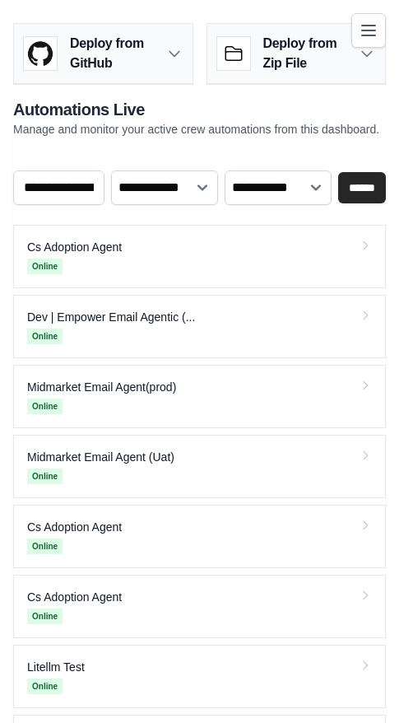 This screenshot has width=399, height=723. What do you see at coordinates (196, 129) in the screenshot?
I see `p: Manage and monitor your active crew automations from this dashboard.` at bounding box center [196, 129].